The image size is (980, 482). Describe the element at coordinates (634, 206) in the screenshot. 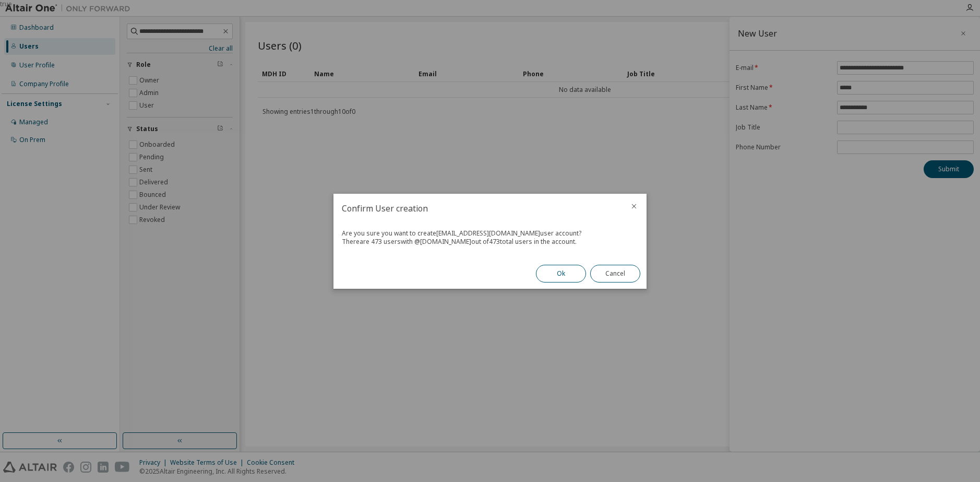

I see `button: close` at that location.